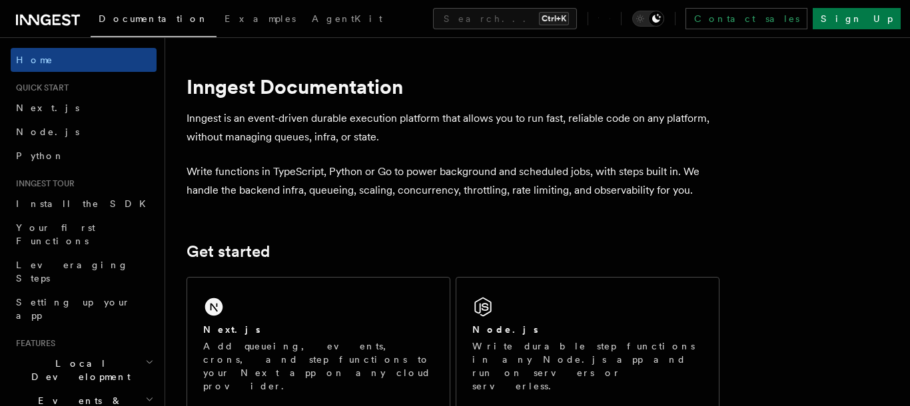 This screenshot has height=406, width=910. I want to click on a: Contact sales, so click(746, 19).